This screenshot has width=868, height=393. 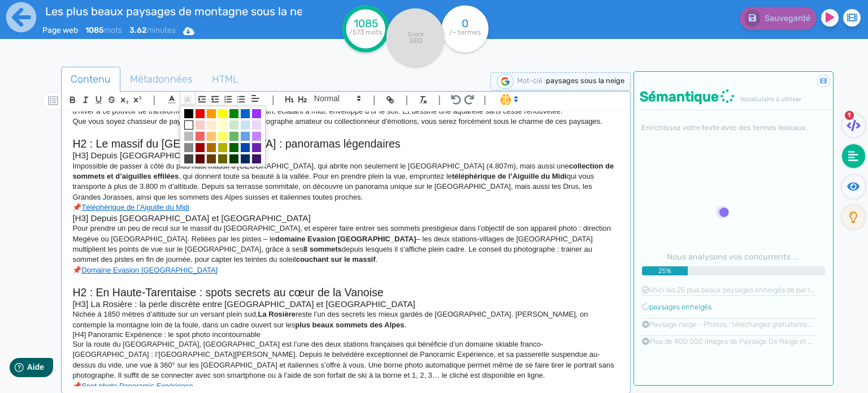 I want to click on span: Métadonnées, so click(x=161, y=79).